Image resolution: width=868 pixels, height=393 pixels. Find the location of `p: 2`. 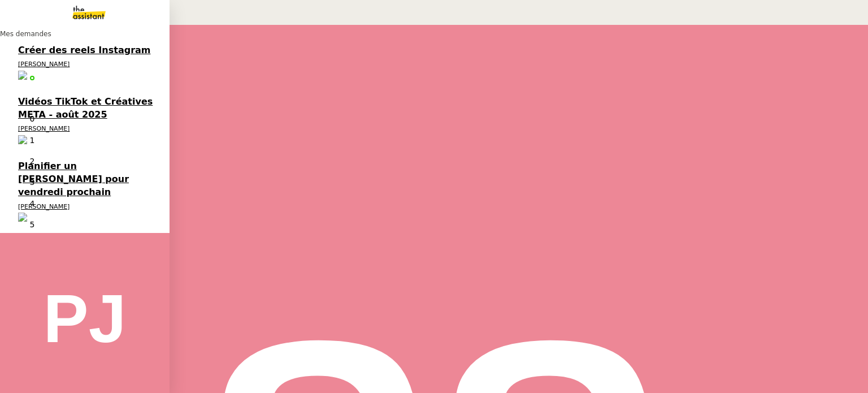

p: 2 is located at coordinates (32, 161).